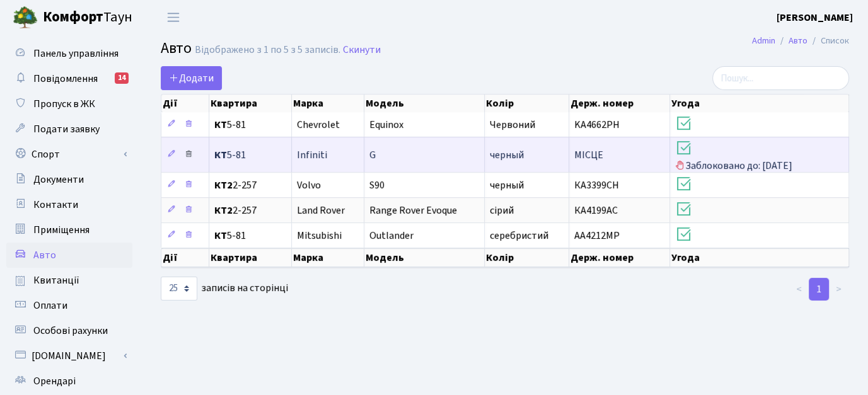  Describe the element at coordinates (66, 78) in the screenshot. I see `span: Повідомлення` at that location.